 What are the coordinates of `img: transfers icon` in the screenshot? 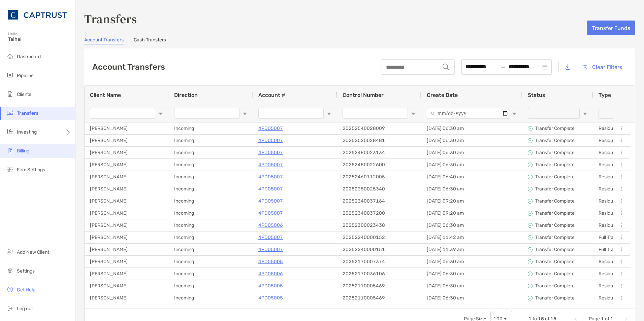 It's located at (10, 113).